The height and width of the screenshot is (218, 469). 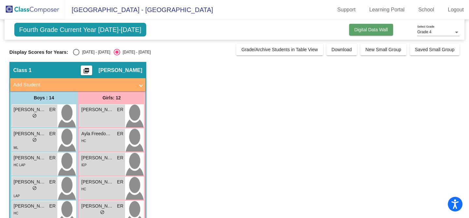 What do you see at coordinates (371, 30) in the screenshot?
I see `button: Digital Data Wall` at bounding box center [371, 30].